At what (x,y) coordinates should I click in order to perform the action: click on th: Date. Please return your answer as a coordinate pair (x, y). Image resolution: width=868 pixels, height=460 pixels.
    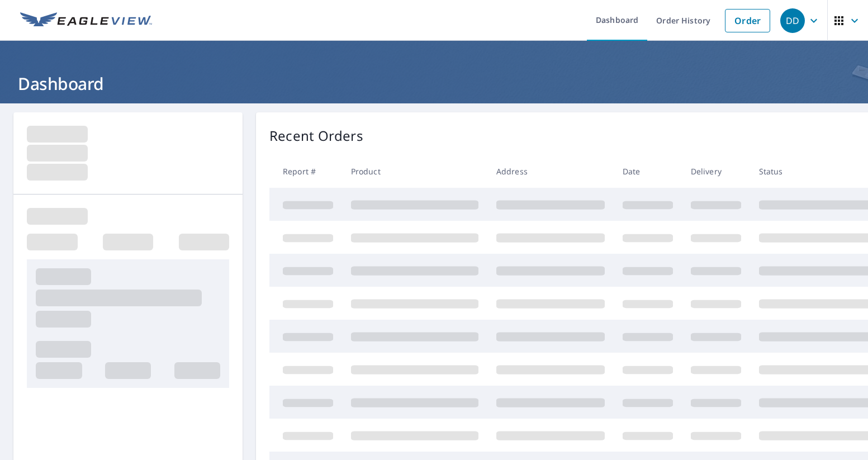
    Looking at the image, I should click on (648, 171).